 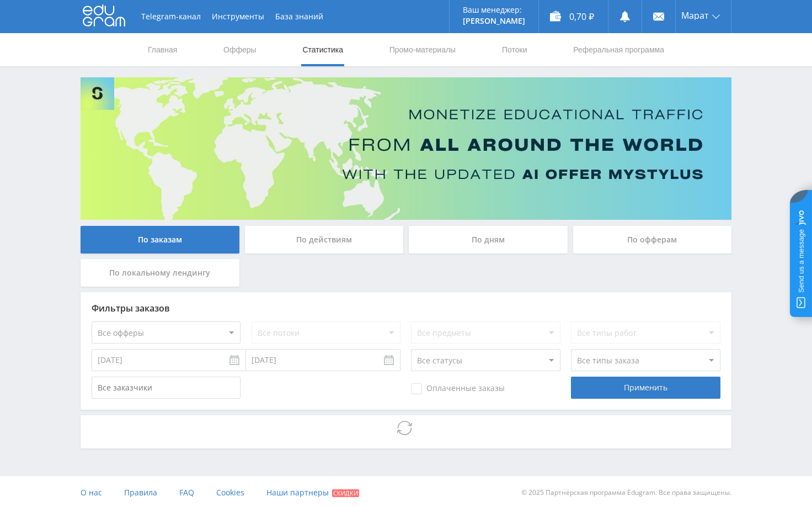 What do you see at coordinates (230, 492) in the screenshot?
I see `span: Cookies` at bounding box center [230, 492].